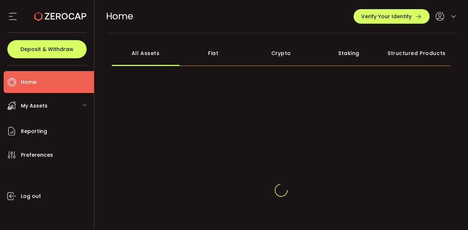  I want to click on button: Verify Your Identity, so click(391, 16).